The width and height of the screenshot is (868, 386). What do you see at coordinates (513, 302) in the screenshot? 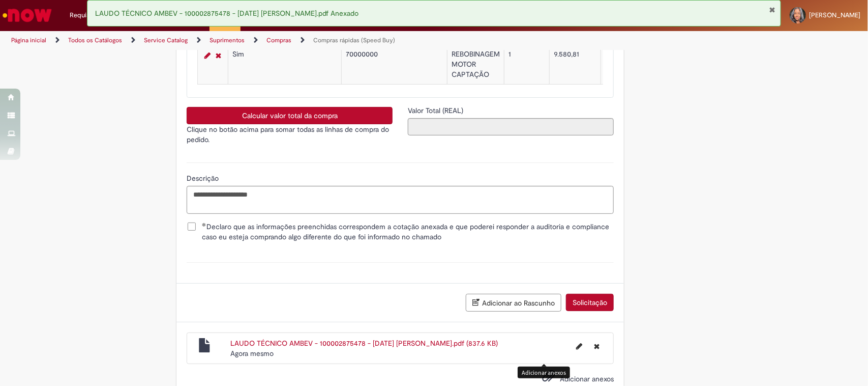
I see `button: Adicionar ao Rascunho` at bounding box center [513, 302].